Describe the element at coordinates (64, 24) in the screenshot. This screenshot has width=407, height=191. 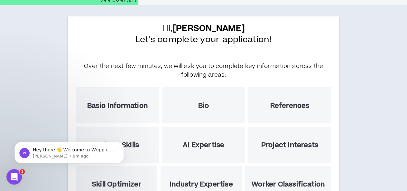
I see `div: message notification from Morgan, 8m ago. Hey there 👋 Welcome to Wripple 🙌 Take a look around! If...` at that location.